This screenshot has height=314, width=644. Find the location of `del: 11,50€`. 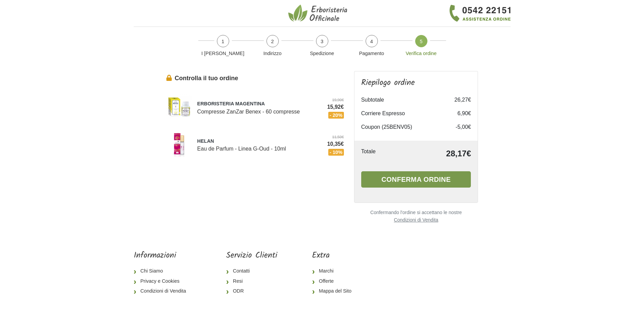

del: 11,50€ is located at coordinates (335, 137).